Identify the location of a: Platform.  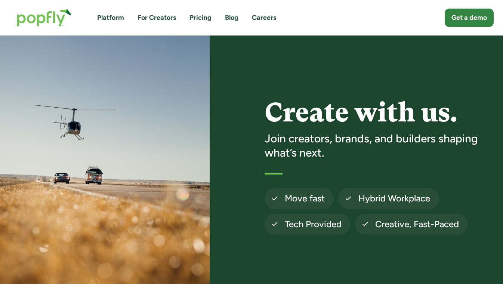
(111, 18).